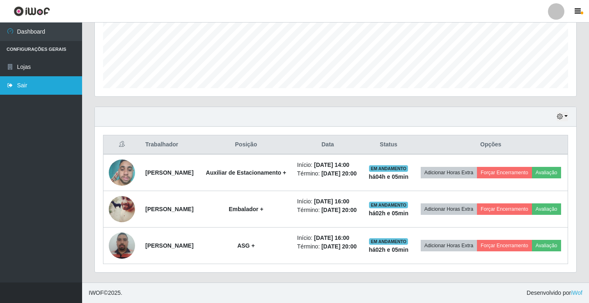 The height and width of the screenshot is (303, 589). Describe the element at coordinates (122, 173) in the screenshot. I see `img: 1748551724527.jpeg` at that location.